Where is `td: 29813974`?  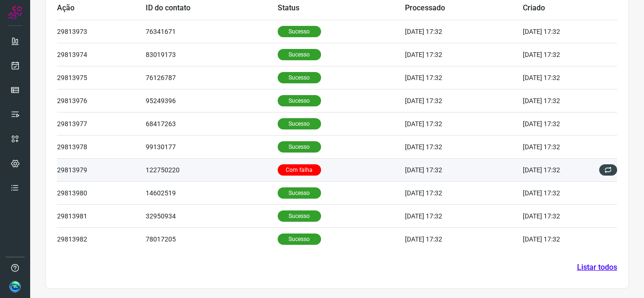
td: 29813974 is located at coordinates (101, 54).